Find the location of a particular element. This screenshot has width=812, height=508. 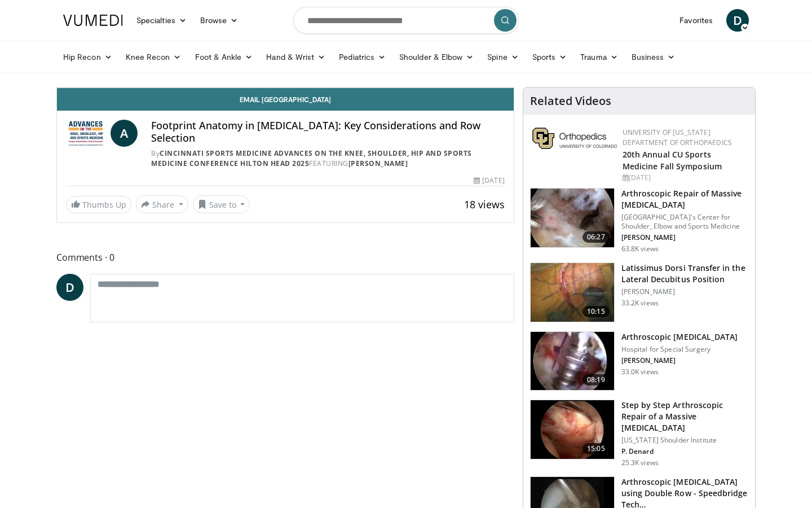

span: A is located at coordinates (124, 133).